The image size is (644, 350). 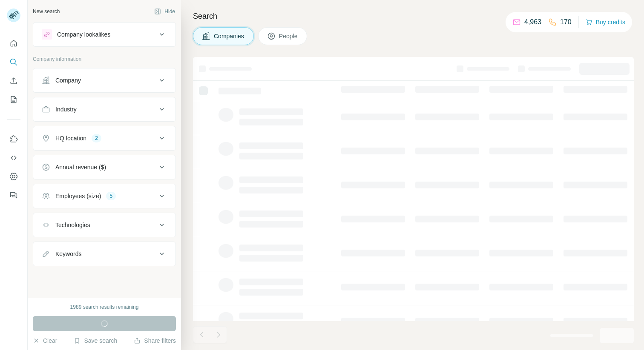 I want to click on button: Annual revenue ($), so click(x=104, y=167).